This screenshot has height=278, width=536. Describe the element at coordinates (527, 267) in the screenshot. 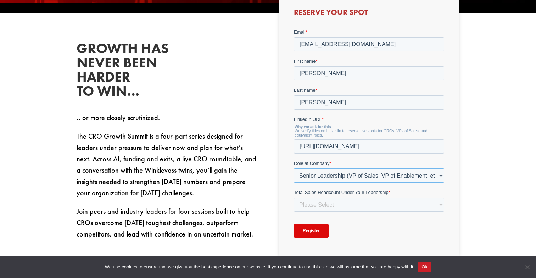

I see `span: No` at that location.